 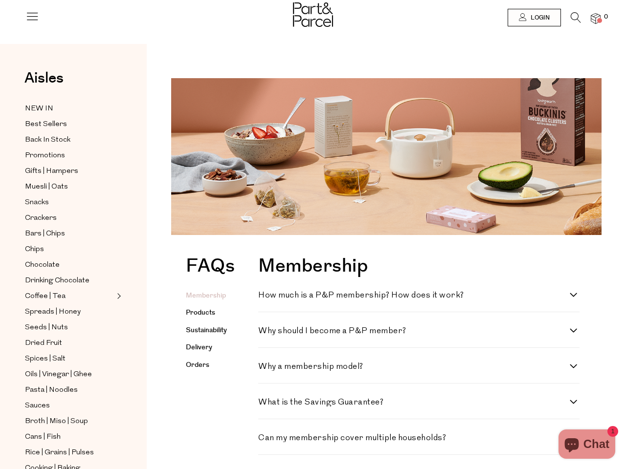 What do you see at coordinates (606, 17) in the screenshot?
I see `span: 0` at bounding box center [606, 17].